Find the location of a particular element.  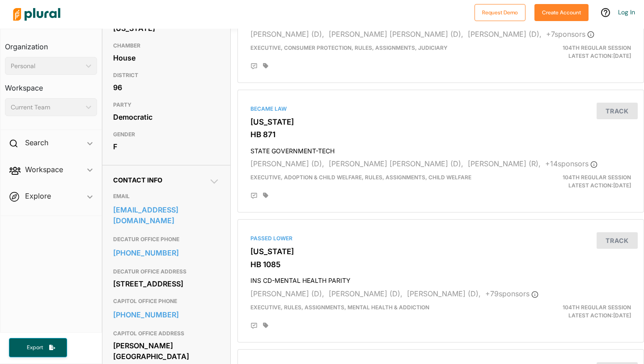

h3: CAPITOL OFFICE PHONE is located at coordinates (167, 301).